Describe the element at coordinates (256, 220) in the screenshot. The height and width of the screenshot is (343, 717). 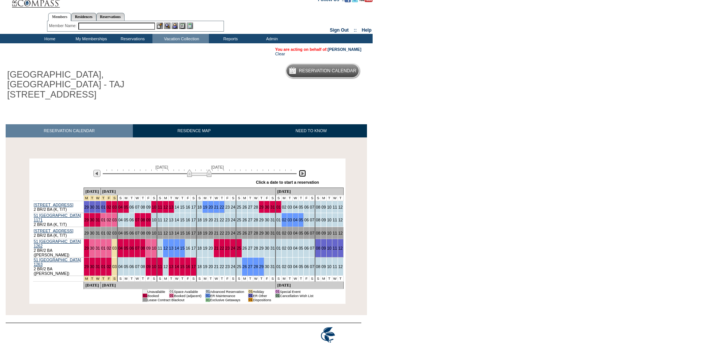
I see `a: 28` at that location.